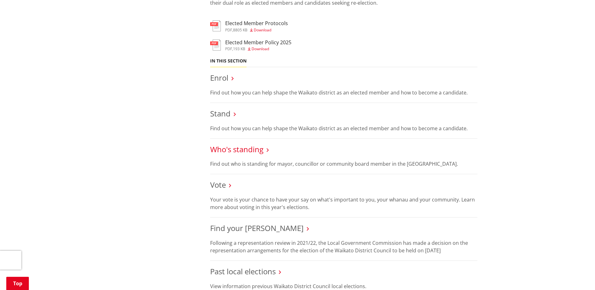 The height and width of the screenshot is (290, 595). What do you see at coordinates (219, 78) in the screenshot?
I see `a: Enrol` at bounding box center [219, 78].